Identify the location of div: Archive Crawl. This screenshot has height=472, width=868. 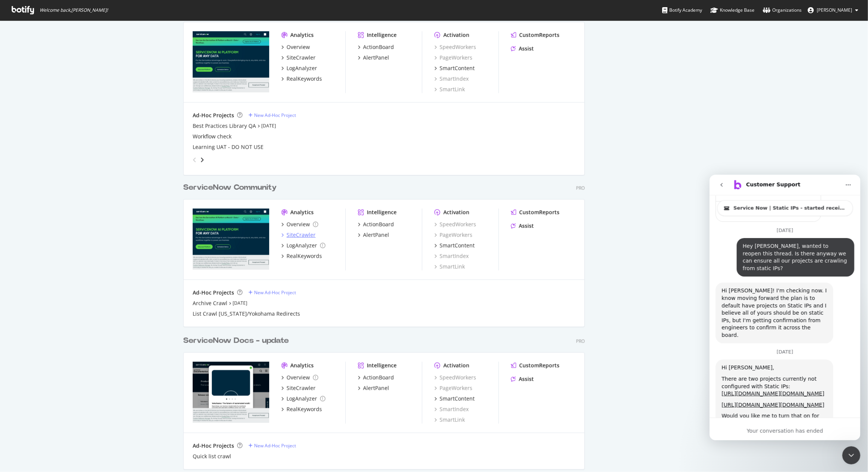
(210, 303).